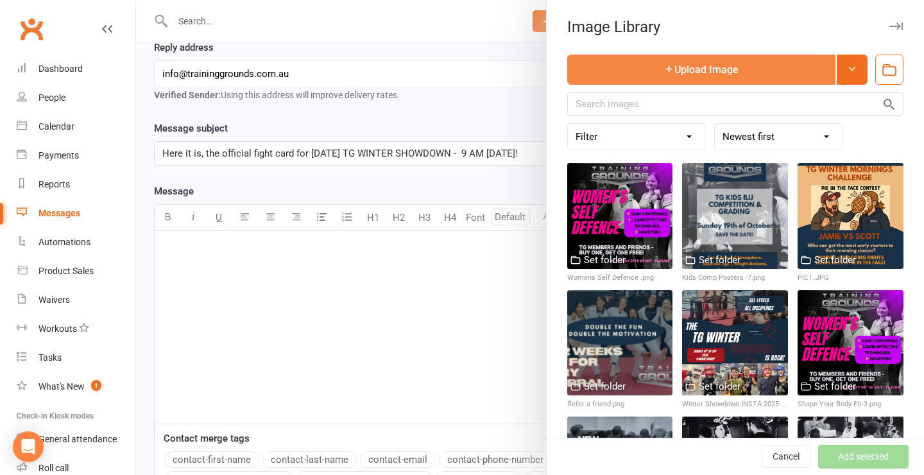 This screenshot has height=475, width=924. Describe the element at coordinates (76, 184) in the screenshot. I see `a: Reports` at that location.